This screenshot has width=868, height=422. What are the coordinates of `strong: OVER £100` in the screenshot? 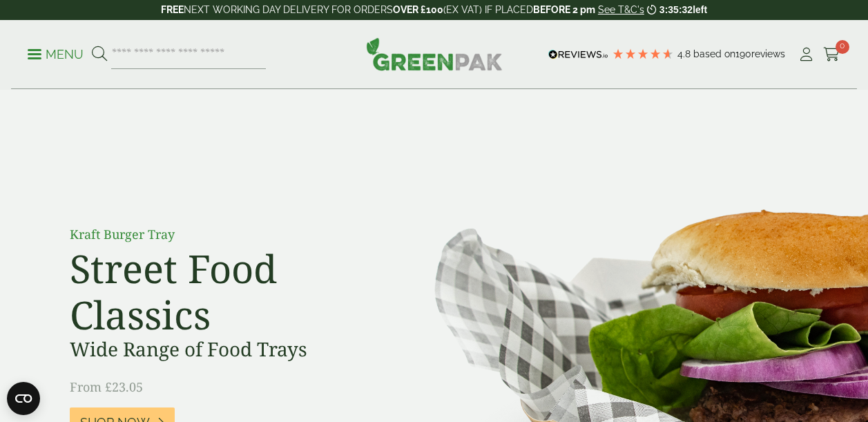 It's located at (418, 10).